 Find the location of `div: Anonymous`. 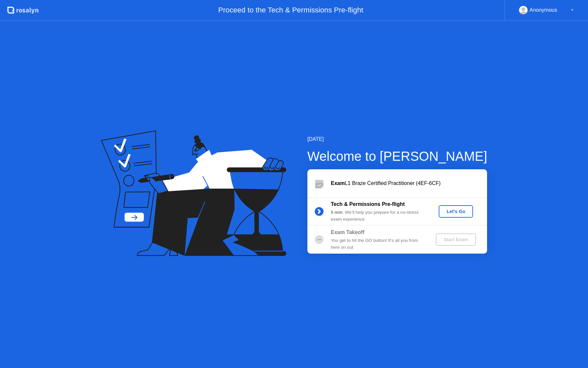

div: Anonymous is located at coordinates (543, 10).